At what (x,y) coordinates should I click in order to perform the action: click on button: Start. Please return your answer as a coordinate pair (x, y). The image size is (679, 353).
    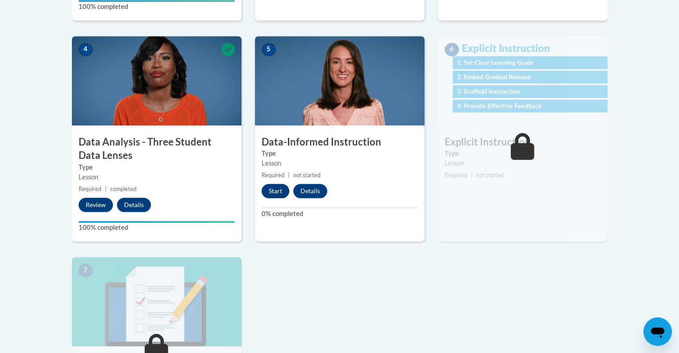
    Looking at the image, I should click on (276, 191).